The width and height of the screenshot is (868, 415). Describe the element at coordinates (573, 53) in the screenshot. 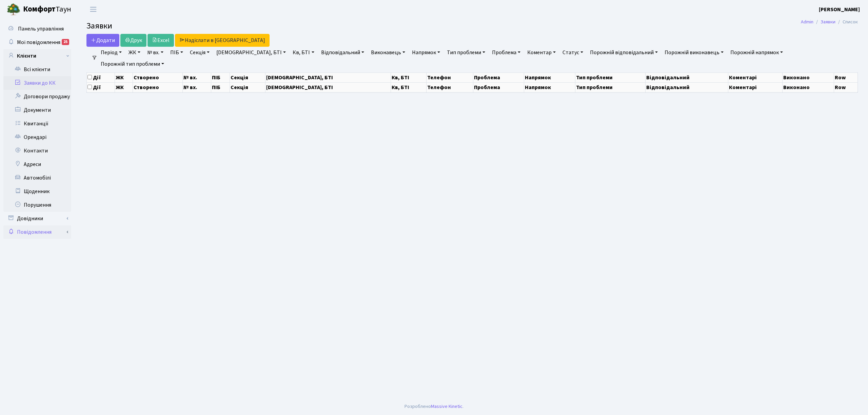

I see `a: Статус` at that location.